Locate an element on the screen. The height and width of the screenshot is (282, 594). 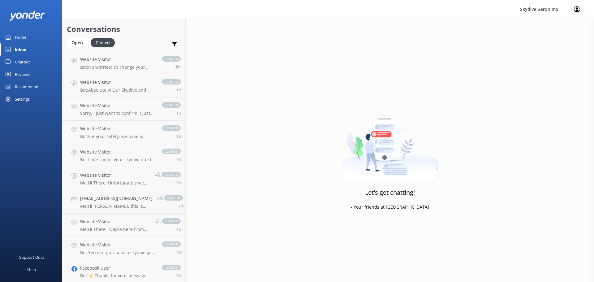
span: Sep 28 2025 12:07pm (UTC +08:00) Australia/Perth is located at coordinates (181, 206).